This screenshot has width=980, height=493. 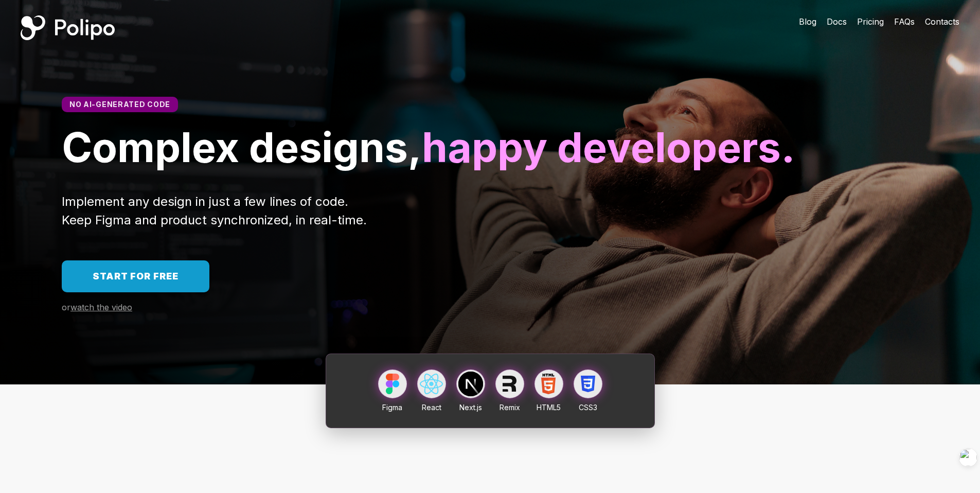 What do you see at coordinates (96, 307) in the screenshot?
I see `a: orwatch the video` at bounding box center [96, 307].